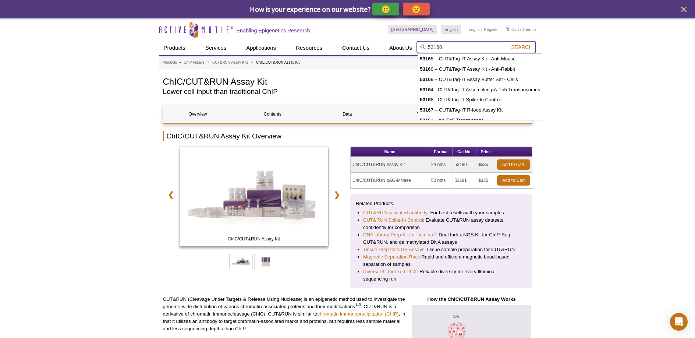 The image size is (695, 338). I want to click on td: ChIC/CUT&RUN Assay Kit, so click(390, 164).